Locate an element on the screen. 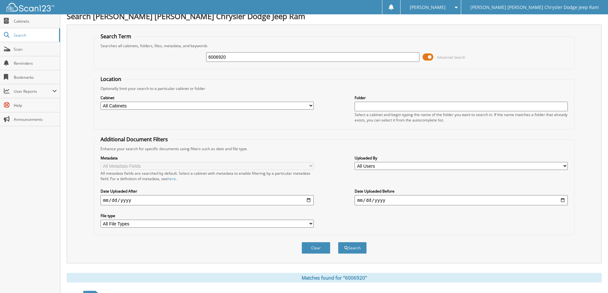 Image resolution: width=608 pixels, height=293 pixels. span: Help is located at coordinates (35, 105).